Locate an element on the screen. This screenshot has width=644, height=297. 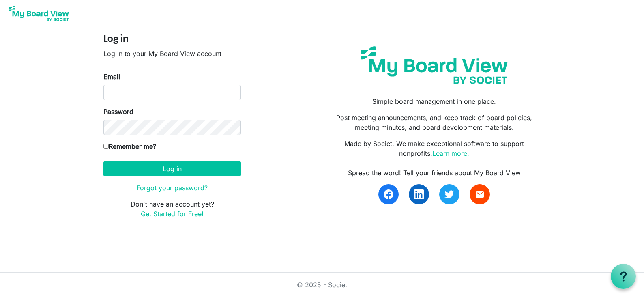
input: Remember me? is located at coordinates (106, 146).